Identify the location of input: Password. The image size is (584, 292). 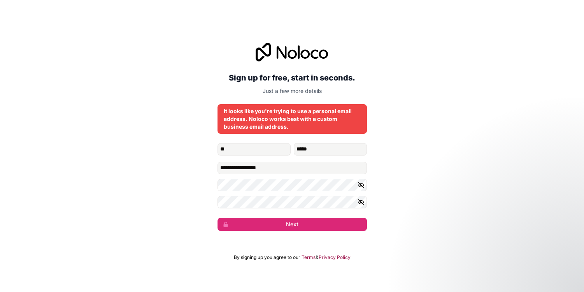
(292, 185).